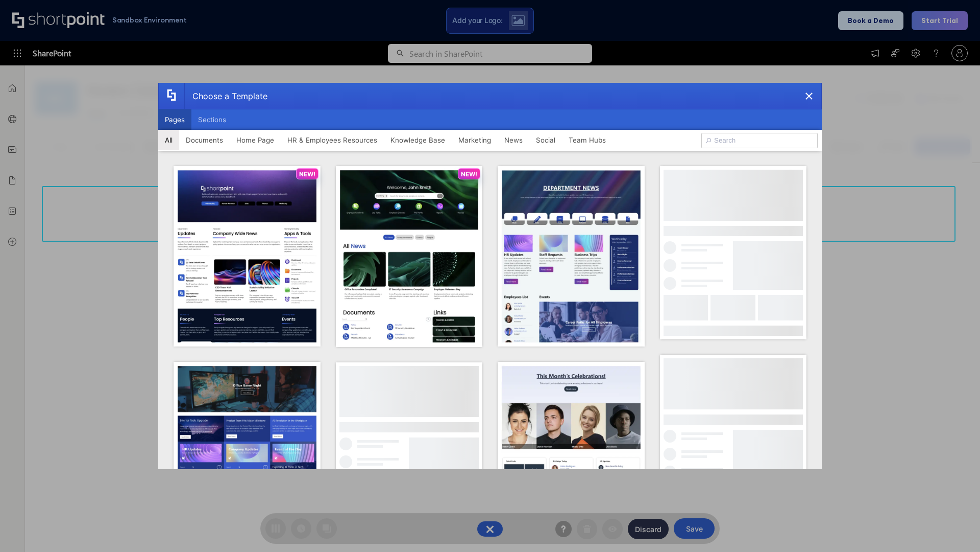  I want to click on button: Sections, so click(212, 120).